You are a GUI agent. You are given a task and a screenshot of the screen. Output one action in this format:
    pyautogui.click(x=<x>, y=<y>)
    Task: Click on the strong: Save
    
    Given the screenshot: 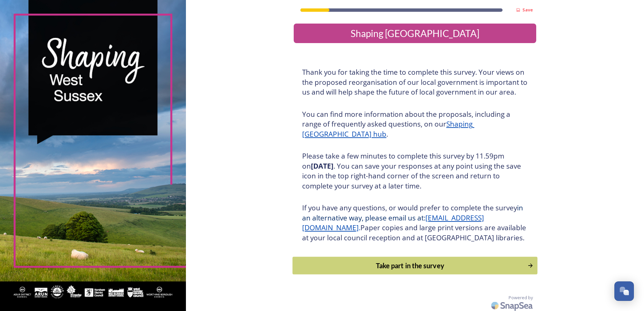 What is the action you would take?
    pyautogui.click(x=527, y=10)
    